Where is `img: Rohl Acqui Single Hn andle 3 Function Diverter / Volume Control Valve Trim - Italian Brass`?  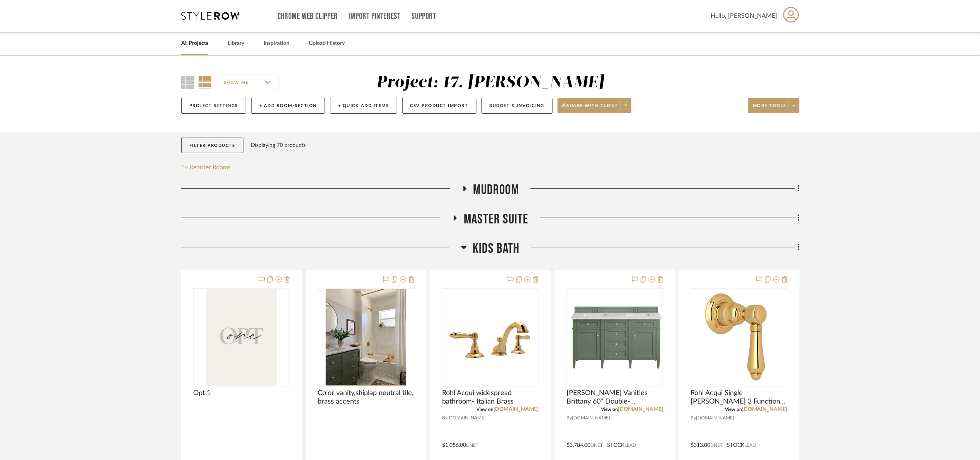
img: Rohl Acqui Single Hn andle 3 Function Diverter / Volume Control Valve Trim - Italian Brass is located at coordinates (739, 338).